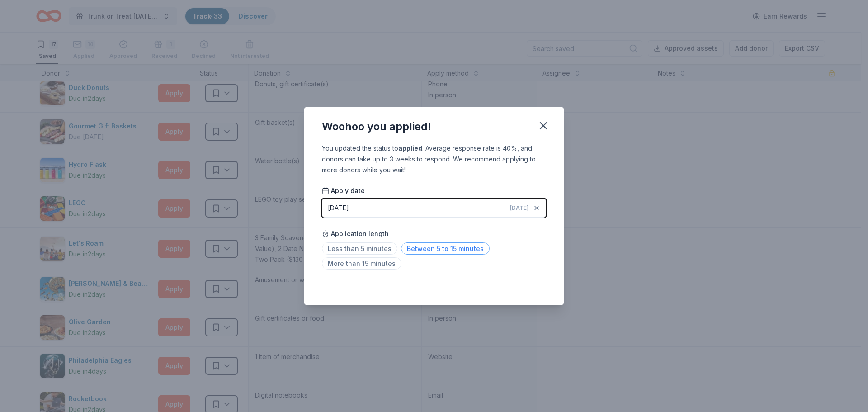 Image resolution: width=868 pixels, height=412 pixels. Describe the element at coordinates (361, 263) in the screenshot. I see `span: More than 15 minutes` at that location.